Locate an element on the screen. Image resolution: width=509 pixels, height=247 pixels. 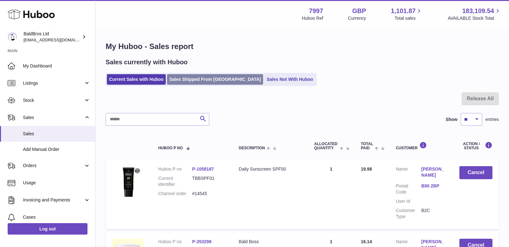
div: Daily Sunscreen SPF50 is located at coordinates (270, 169).